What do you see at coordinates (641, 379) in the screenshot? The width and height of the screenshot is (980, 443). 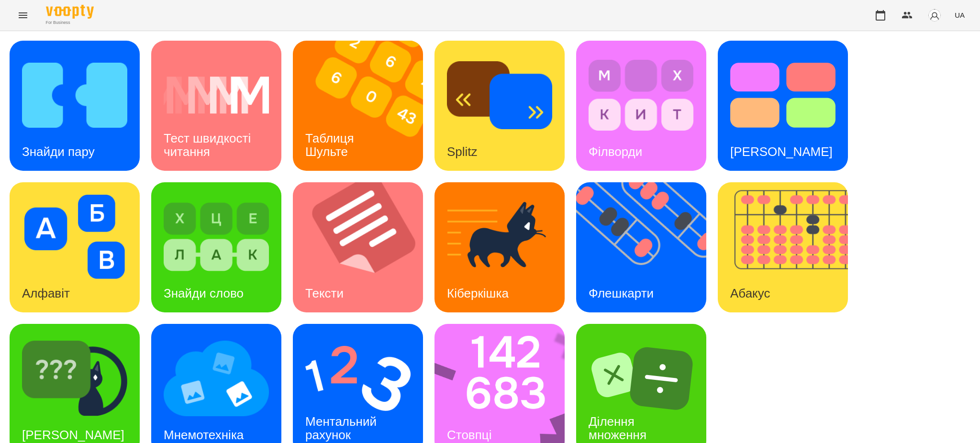 I see `img: Ділення множення` at bounding box center [641, 379].